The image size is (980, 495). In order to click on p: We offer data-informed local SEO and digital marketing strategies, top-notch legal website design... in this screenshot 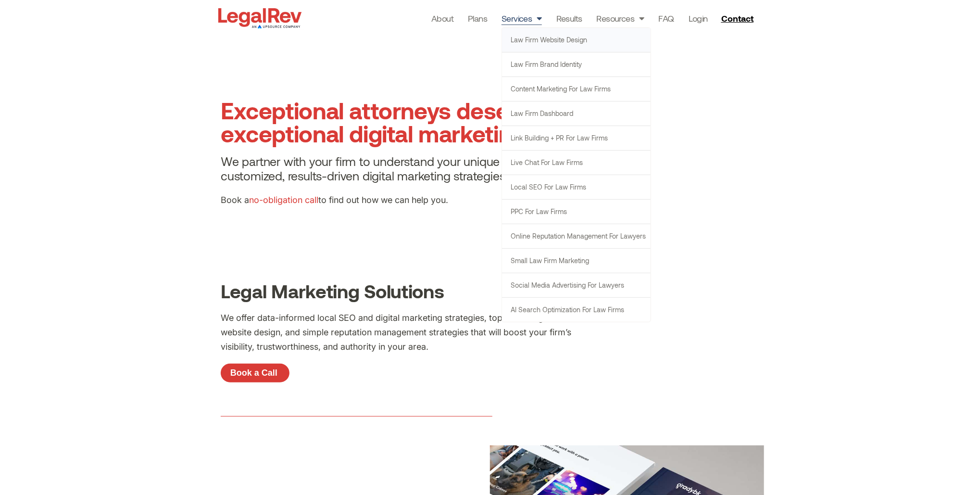, I will do `click(396, 333)`.